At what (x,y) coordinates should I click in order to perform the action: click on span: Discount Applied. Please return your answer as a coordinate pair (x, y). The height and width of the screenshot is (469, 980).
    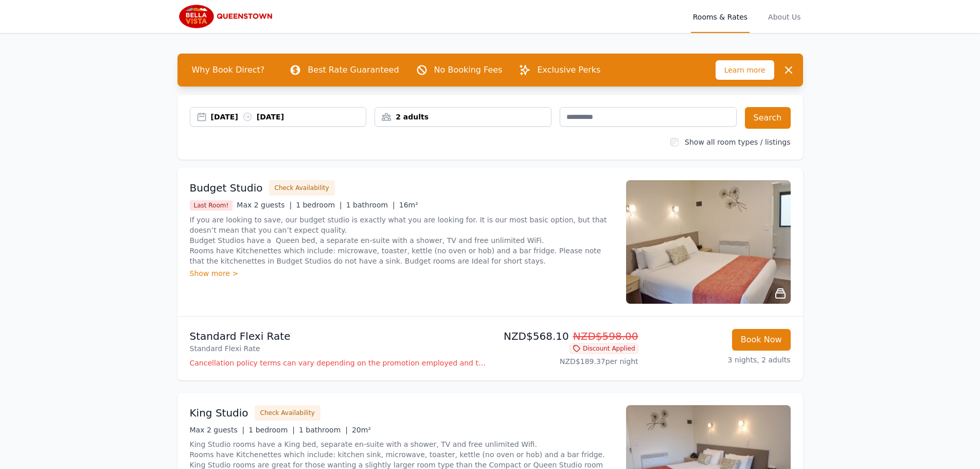
    Looking at the image, I should click on (604, 349).